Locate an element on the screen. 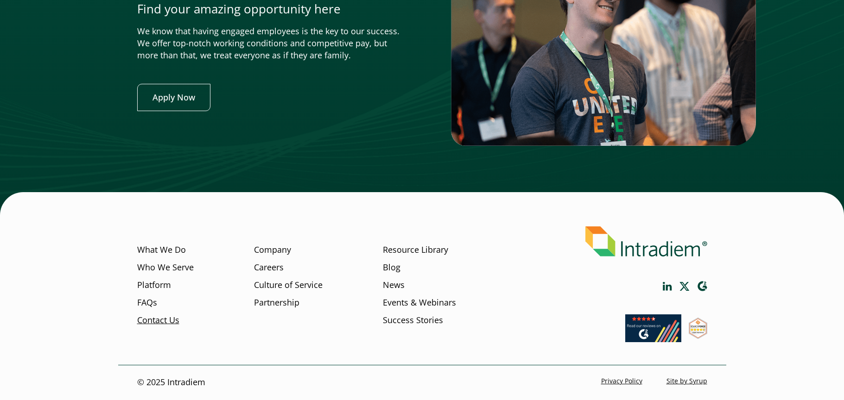 Image resolution: width=844 pixels, height=400 pixels. p: © 2025 Intradiem is located at coordinates (171, 383).